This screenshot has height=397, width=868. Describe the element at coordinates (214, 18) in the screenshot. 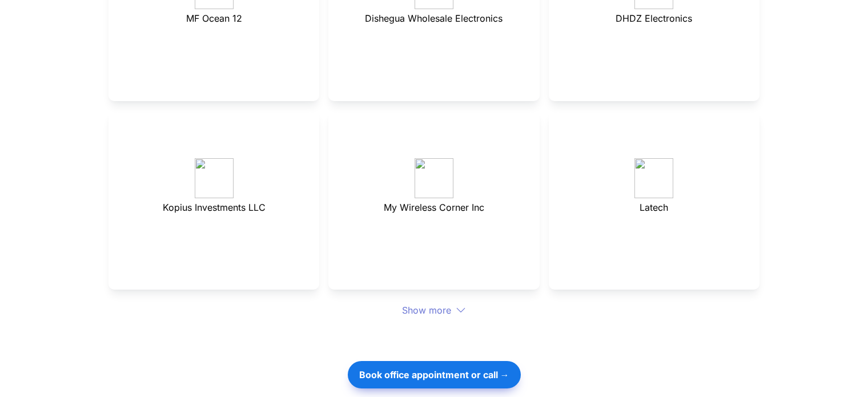

I see `span: MF Ocean 12` at that location.